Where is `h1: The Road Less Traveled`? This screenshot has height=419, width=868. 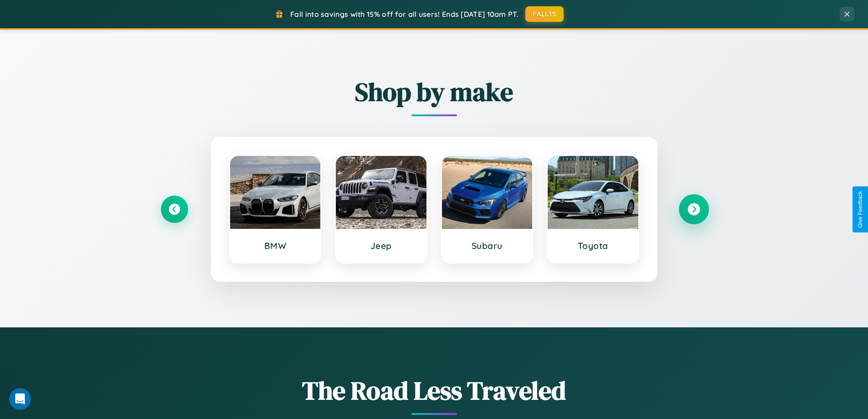 h1: The Road Less Traveled is located at coordinates (434, 390).